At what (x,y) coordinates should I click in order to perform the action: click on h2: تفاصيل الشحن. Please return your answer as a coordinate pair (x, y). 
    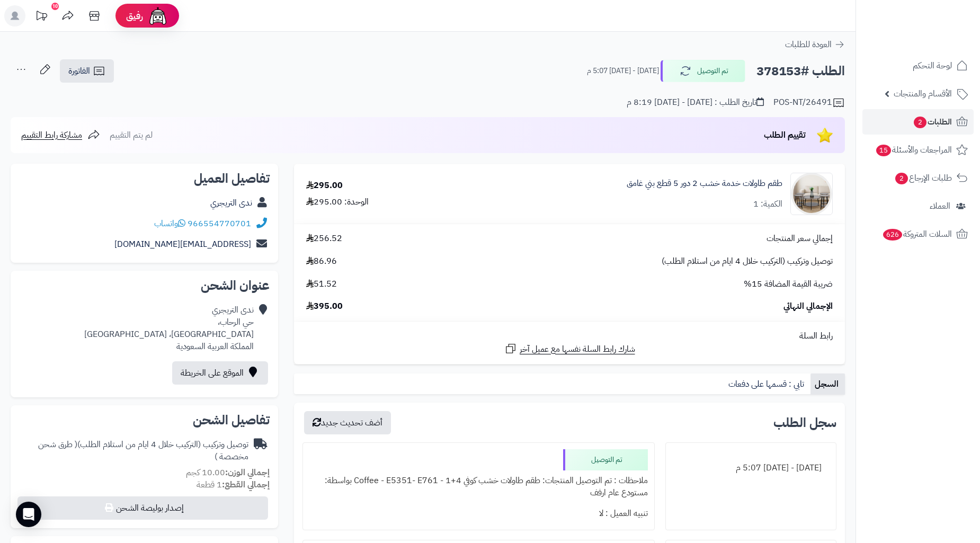
    Looking at the image, I should click on (144, 420).